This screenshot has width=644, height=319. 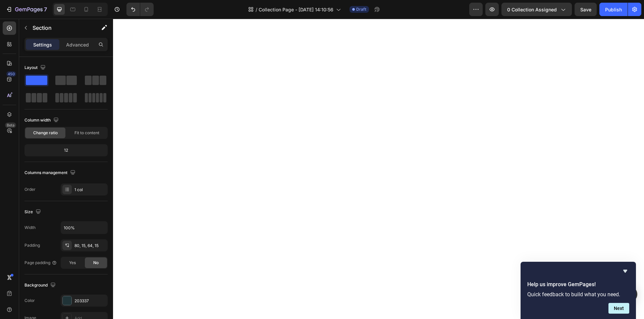 I want to click on div: Background, so click(x=41, y=285).